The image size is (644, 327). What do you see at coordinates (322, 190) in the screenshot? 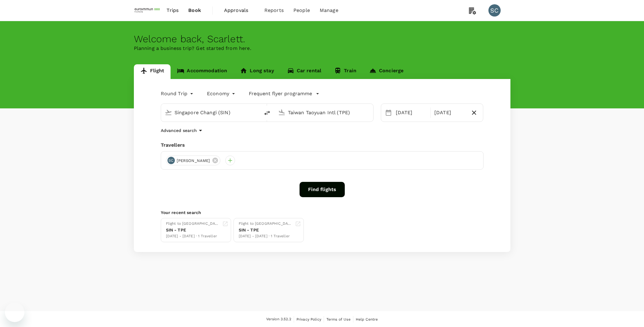
I see `button: Find flights` at bounding box center [322, 190].